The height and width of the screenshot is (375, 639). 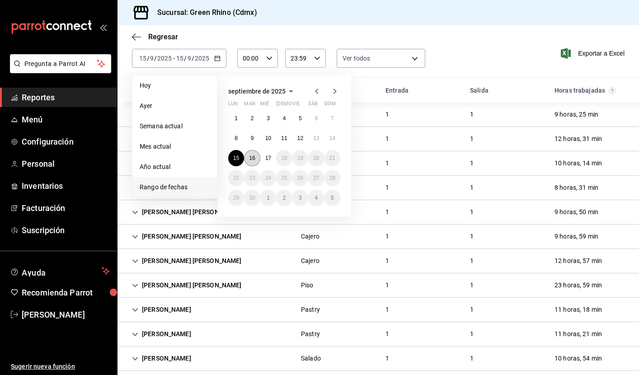 What do you see at coordinates (61, 64) in the screenshot?
I see `span: Pregunta a Parrot AI` at bounding box center [61, 64].